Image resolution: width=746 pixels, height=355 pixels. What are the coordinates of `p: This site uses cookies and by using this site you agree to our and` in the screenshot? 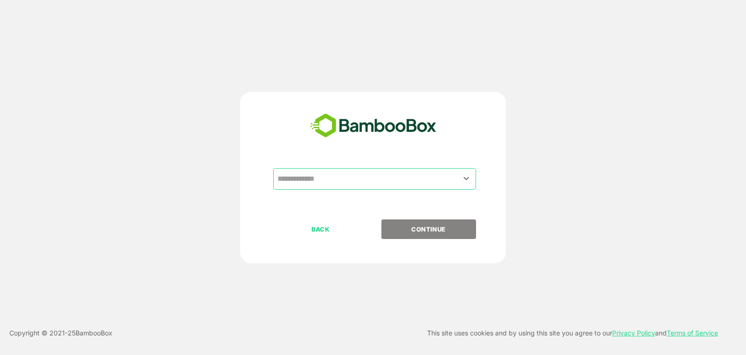 It's located at (572, 333).